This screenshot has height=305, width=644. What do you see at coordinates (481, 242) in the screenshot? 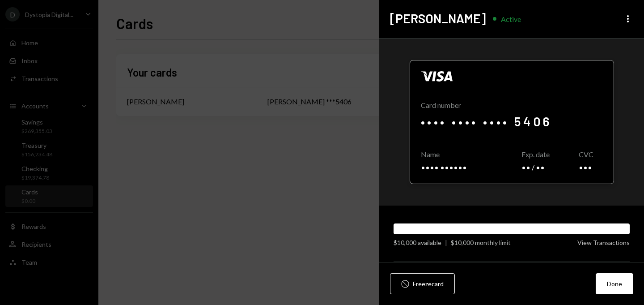
I see `div: $10,000 monthly limit` at bounding box center [481, 242].